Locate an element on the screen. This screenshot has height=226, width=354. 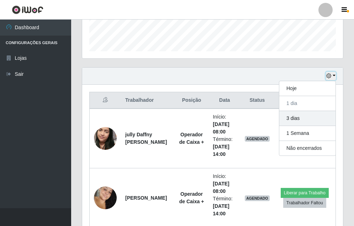
th: Status is located at coordinates (258, 100).